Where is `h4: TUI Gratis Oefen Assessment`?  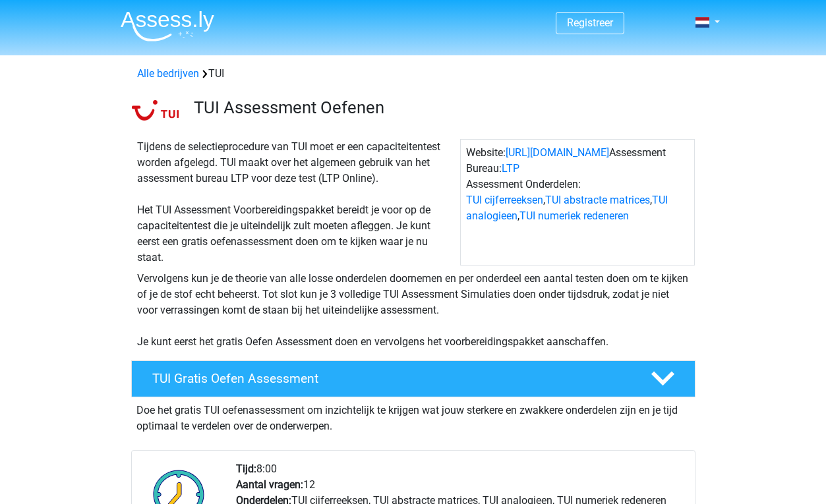
h4: TUI Gratis Oefen Assessment is located at coordinates (391, 378).